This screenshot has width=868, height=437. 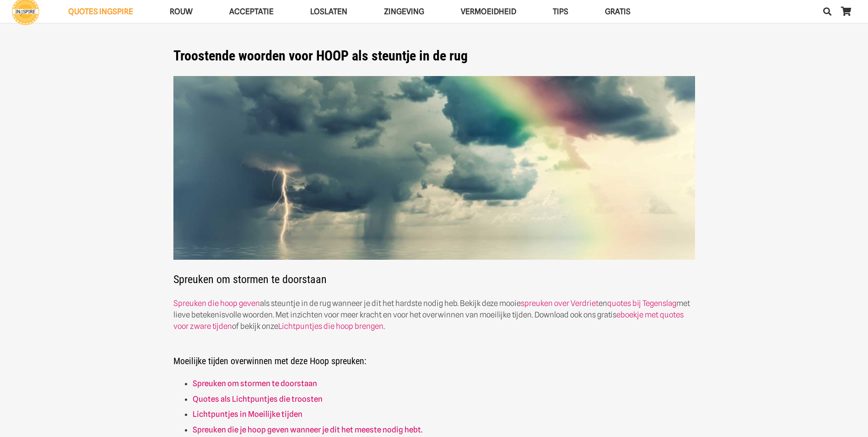 What do you see at coordinates (434, 56) in the screenshot?
I see `h1: Troostende woorden voor HOOP als steuntje in de rug` at bounding box center [434, 56].